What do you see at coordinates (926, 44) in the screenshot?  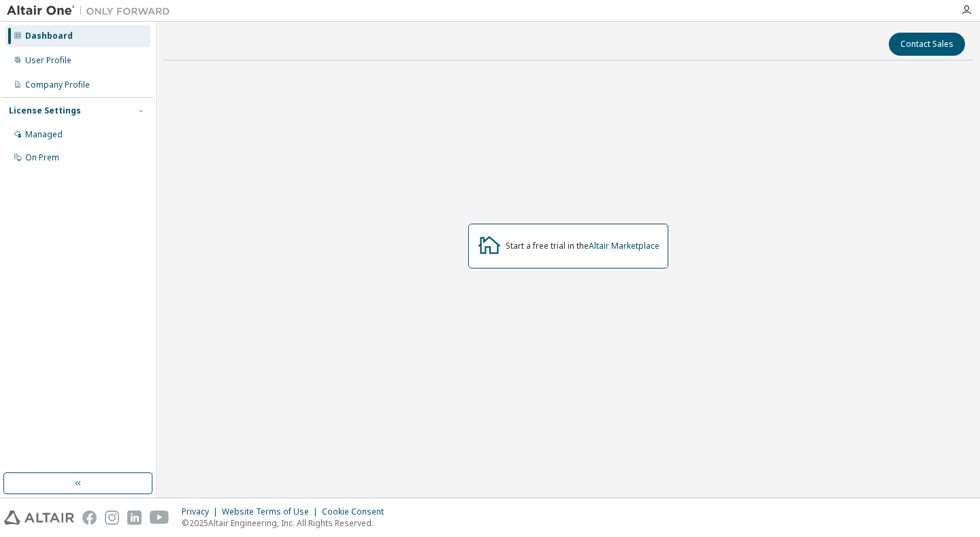 I see `button: Contact Sales` at bounding box center [926, 44].